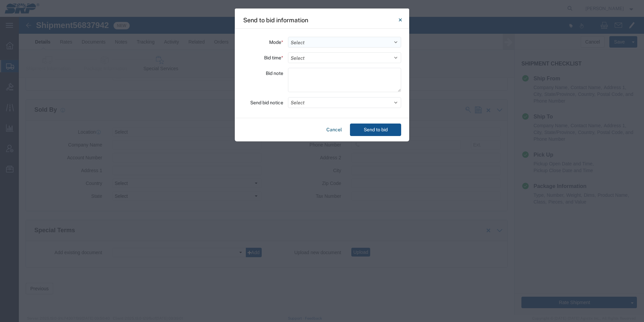 Image resolution: width=644 pixels, height=322 pixels. Describe the element at coordinates (267, 102) in the screenshot. I see `label: Send bid notice` at that location.